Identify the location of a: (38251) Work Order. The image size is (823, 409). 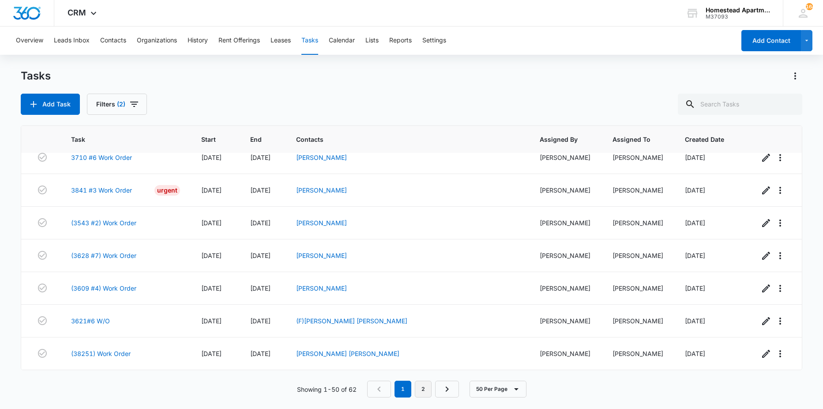
(101, 353).